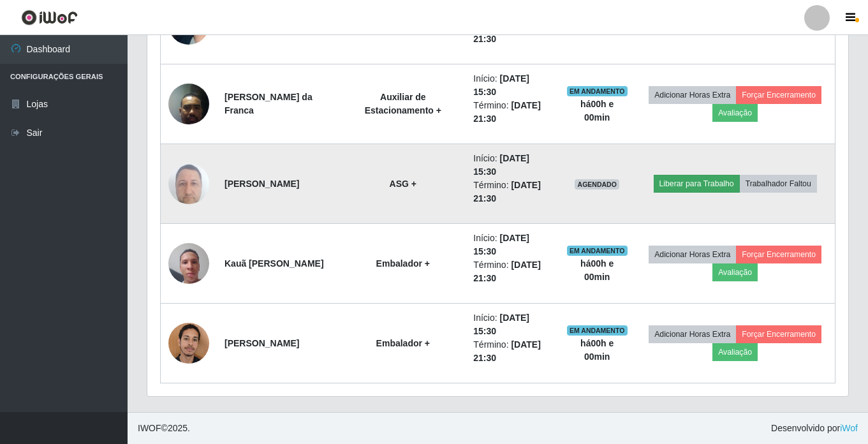 Image resolution: width=868 pixels, height=444 pixels. What do you see at coordinates (849, 427) in the screenshot?
I see `a: iWof` at bounding box center [849, 427].